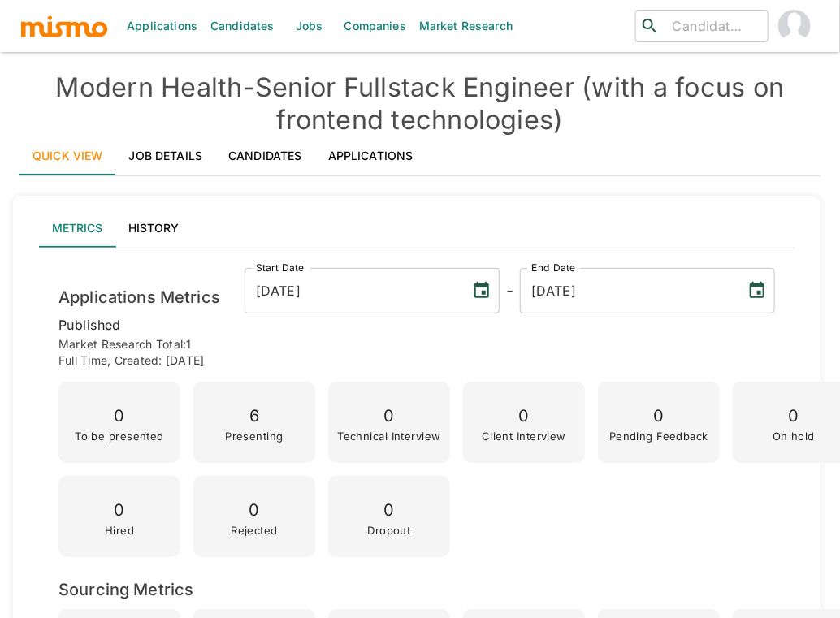 The width and height of the screenshot is (840, 618). I want to click on p: Rejected, so click(255, 530).